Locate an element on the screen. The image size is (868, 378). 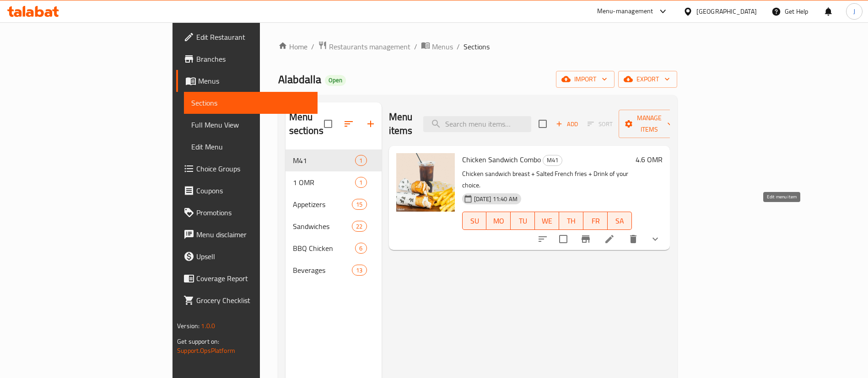
span: Select section is located at coordinates (543, 124).